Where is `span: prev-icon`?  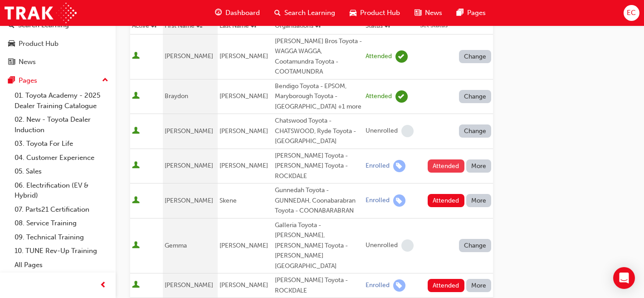 span: prev-icon is located at coordinates (103, 285).